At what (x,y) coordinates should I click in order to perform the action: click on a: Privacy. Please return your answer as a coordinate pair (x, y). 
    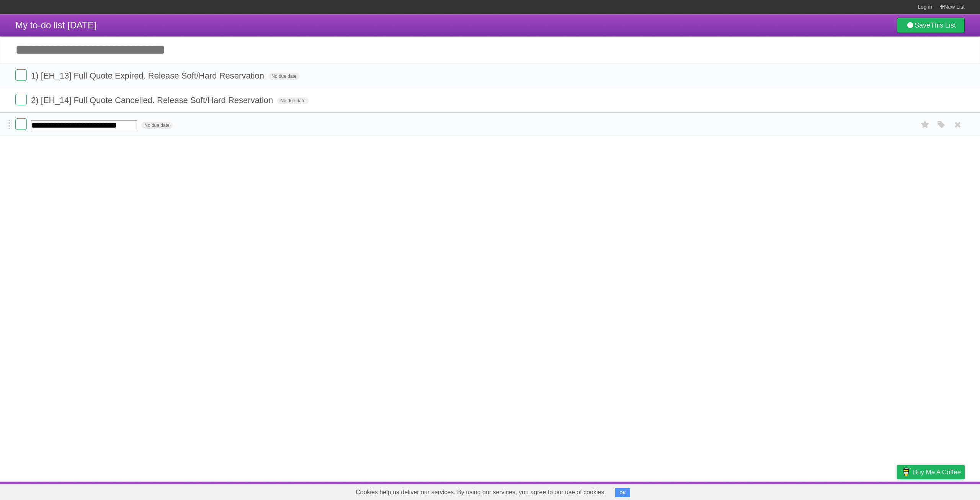
    Looking at the image, I should click on (897, 491).